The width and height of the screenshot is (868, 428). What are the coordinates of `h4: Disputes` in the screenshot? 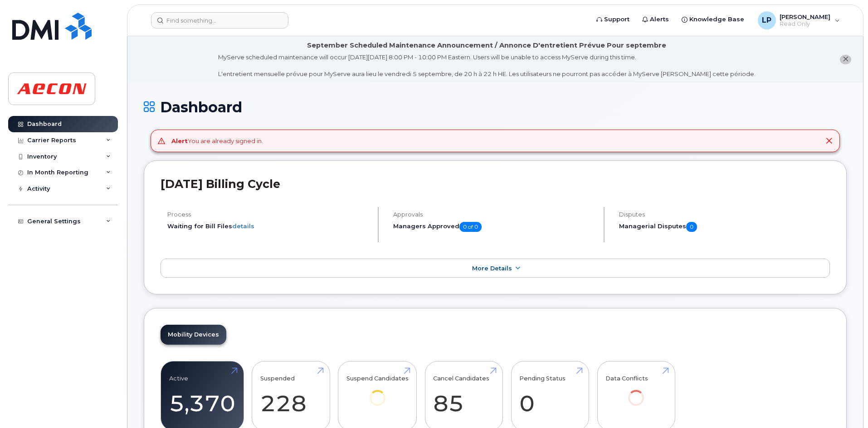 It's located at (724, 214).